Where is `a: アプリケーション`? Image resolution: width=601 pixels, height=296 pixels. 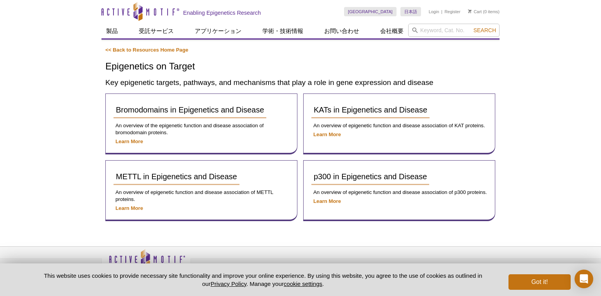 a: アプリケーション is located at coordinates (218, 31).